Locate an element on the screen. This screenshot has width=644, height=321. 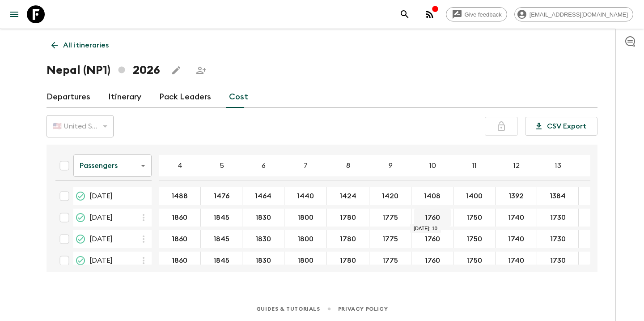
a: Departures is located at coordinates (69, 97).